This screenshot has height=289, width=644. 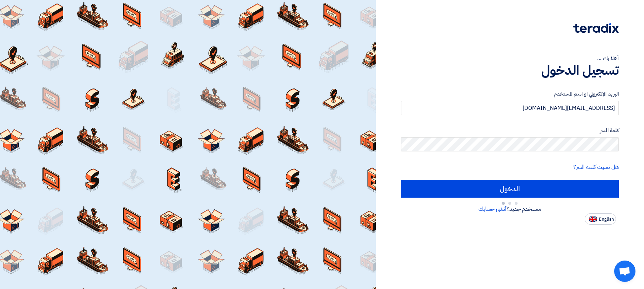 What do you see at coordinates (593, 219) in the screenshot?
I see `img: en-US.png` at bounding box center [593, 219].